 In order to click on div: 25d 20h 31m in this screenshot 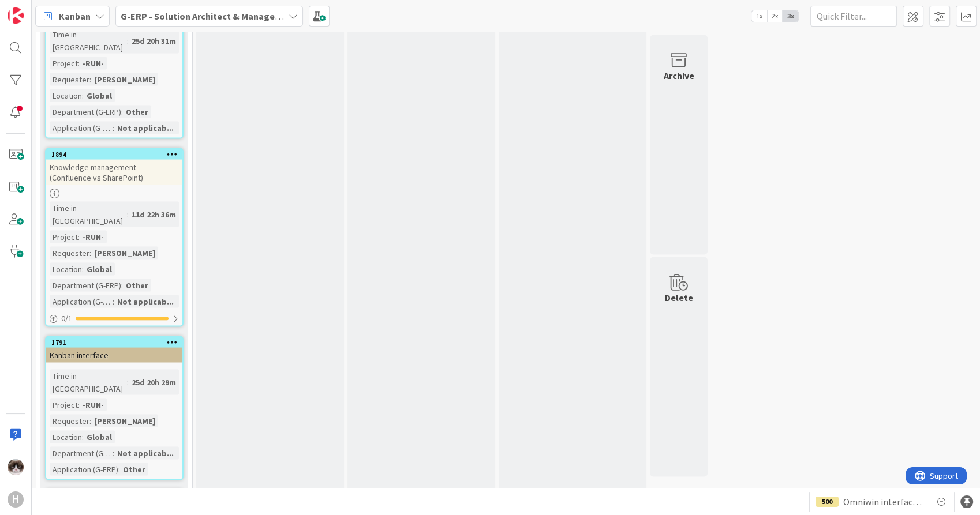, I will do `click(154, 40)`.